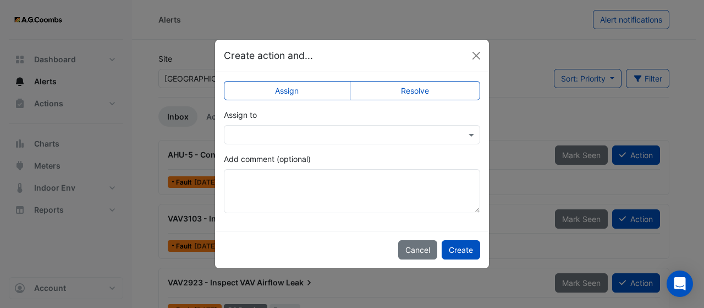  I want to click on div: Open Intercom Messenger, so click(680, 283).